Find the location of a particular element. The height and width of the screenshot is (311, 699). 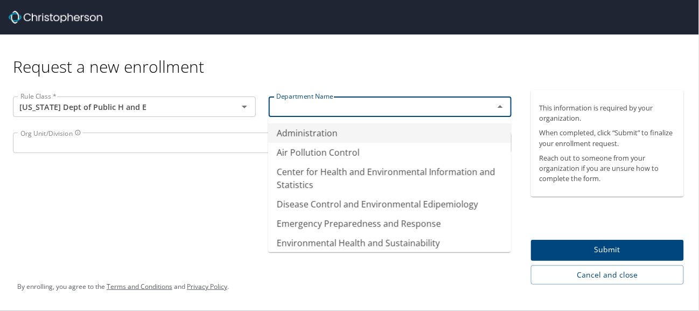

img: cbt logo is located at coordinates (55, 17).